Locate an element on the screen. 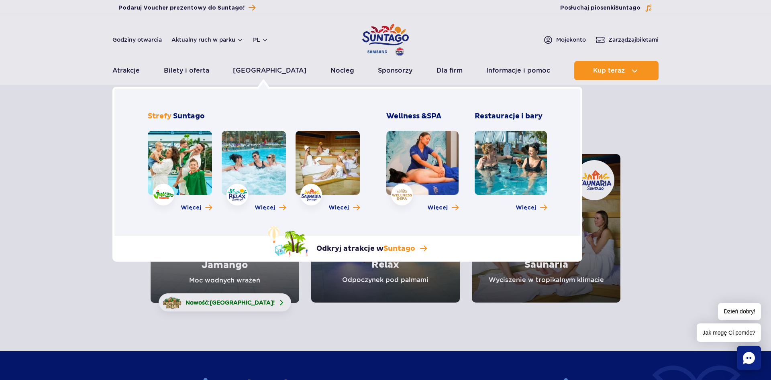 This screenshot has height=380, width=771. a: Atrakcje is located at coordinates (126, 71).